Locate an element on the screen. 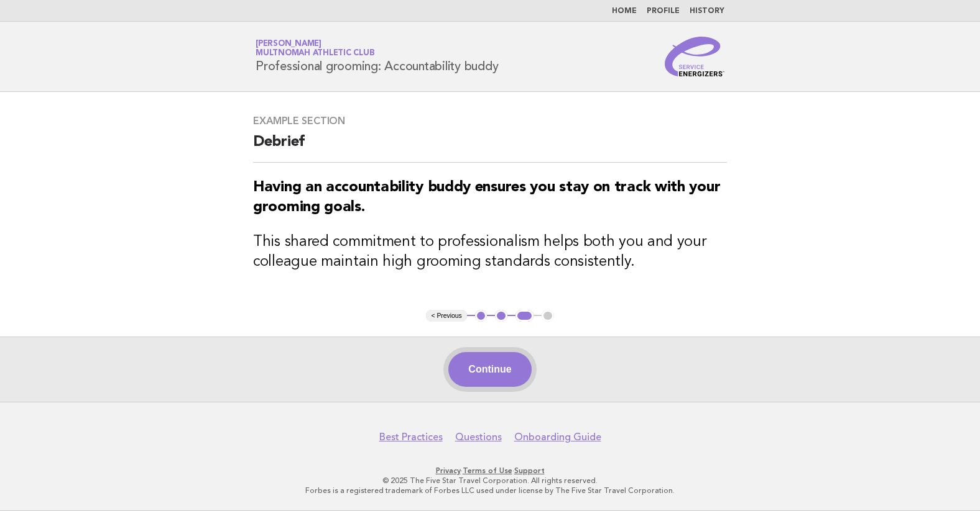  a: Terms of Use is located at coordinates (488, 470).